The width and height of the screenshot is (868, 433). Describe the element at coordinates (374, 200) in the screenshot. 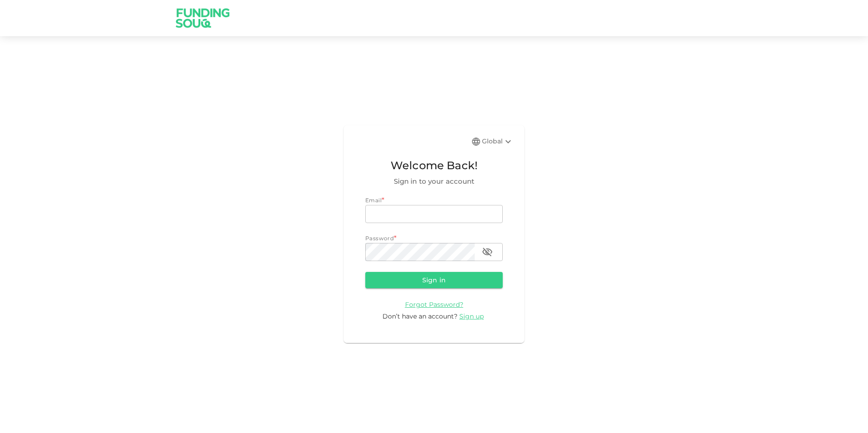

I see `span: Email` at that location.